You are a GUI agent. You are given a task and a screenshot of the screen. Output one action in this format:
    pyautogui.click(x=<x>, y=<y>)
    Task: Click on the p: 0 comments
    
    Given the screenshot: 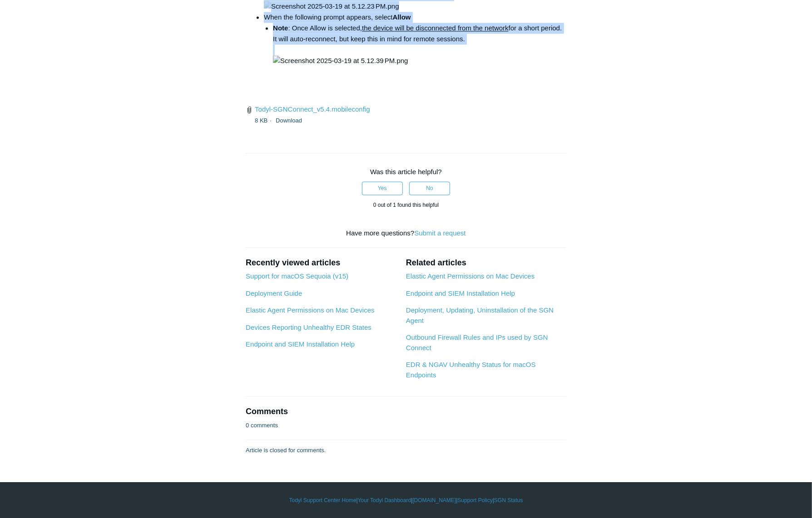 What is the action you would take?
    pyautogui.click(x=262, y=426)
    